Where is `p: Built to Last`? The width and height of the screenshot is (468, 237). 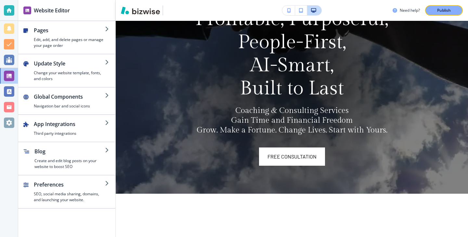
p: Built to Last is located at coordinates (292, 88).